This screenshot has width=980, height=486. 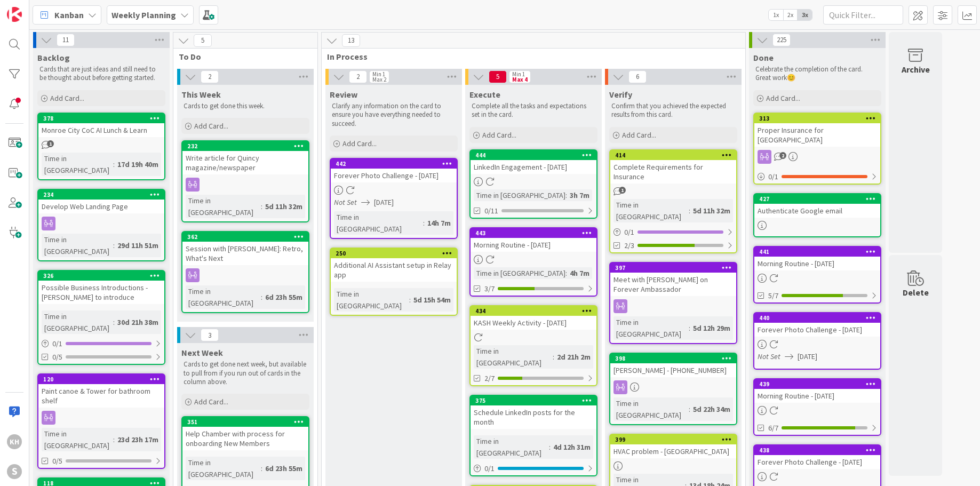 I want to click on div: 399, so click(x=673, y=440).